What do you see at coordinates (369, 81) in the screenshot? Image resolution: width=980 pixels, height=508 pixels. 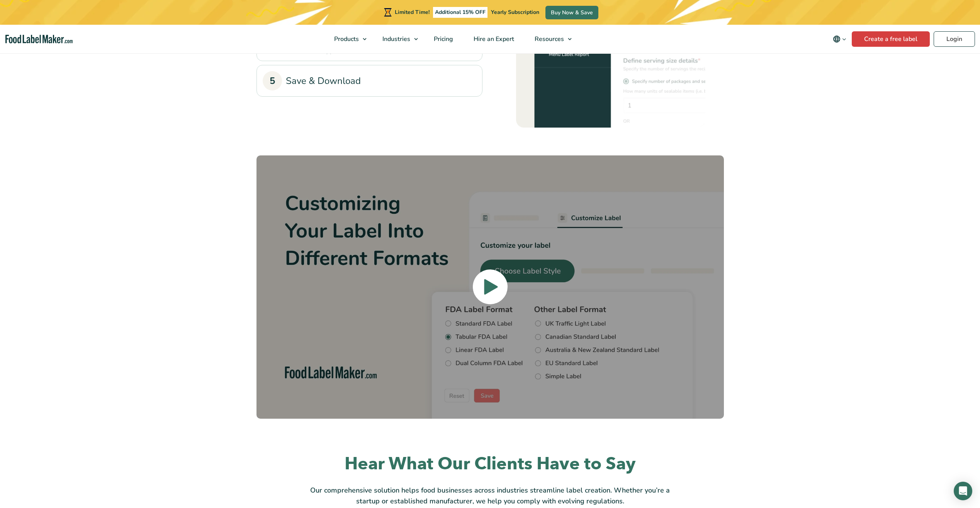 I see `a: 5Save & Download` at bounding box center [369, 81].